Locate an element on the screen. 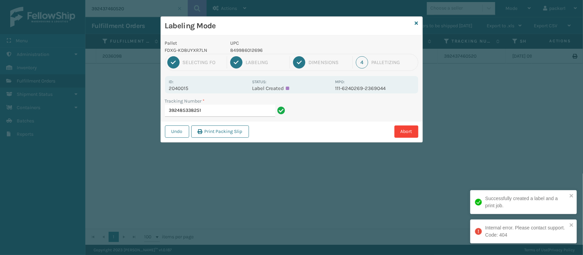  button: Undo is located at coordinates (177, 132).